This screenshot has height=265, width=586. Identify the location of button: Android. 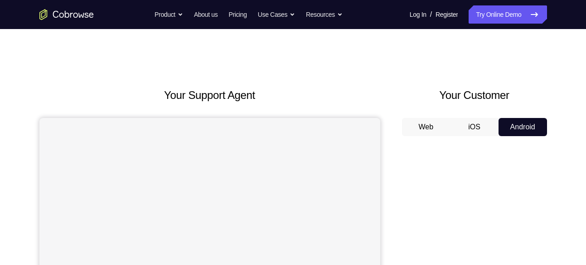
(523, 127).